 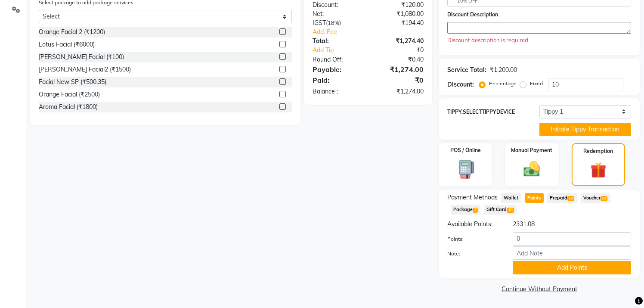 What do you see at coordinates (337, 69) in the screenshot?
I see `div: Payable:` at bounding box center [337, 69].